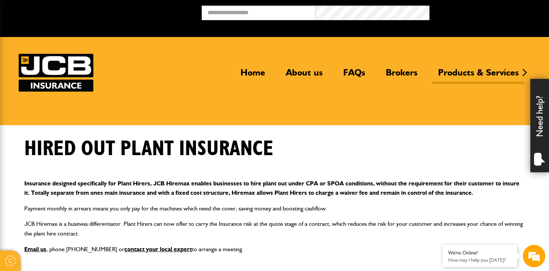 The image size is (549, 271). What do you see at coordinates (304, 75) in the screenshot?
I see `a: About us` at bounding box center [304, 75].